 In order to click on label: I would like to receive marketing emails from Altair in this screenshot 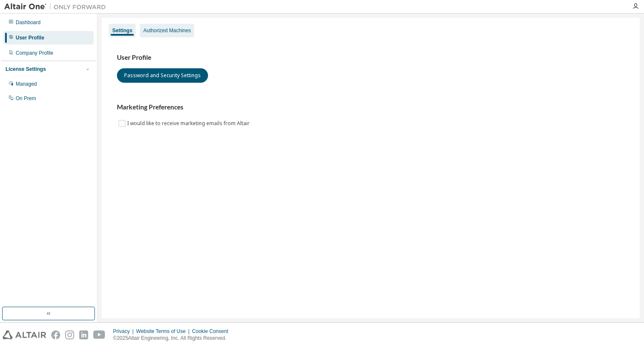, I will do `click(189, 124)`.